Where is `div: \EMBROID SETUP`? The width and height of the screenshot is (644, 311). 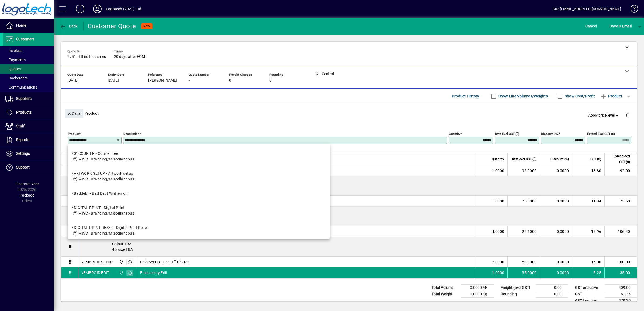 div: \EMBROID SETUP is located at coordinates (97, 262).